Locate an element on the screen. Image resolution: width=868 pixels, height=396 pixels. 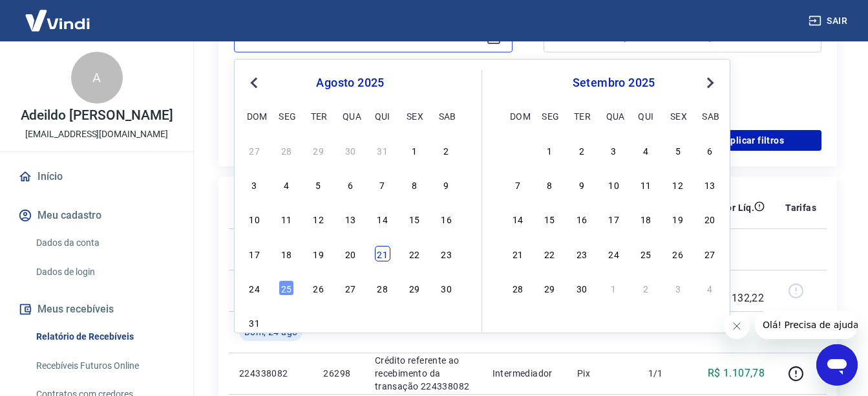
div: Choose quinta-feira, 7 de agosto de 2025 is located at coordinates (382, 184).